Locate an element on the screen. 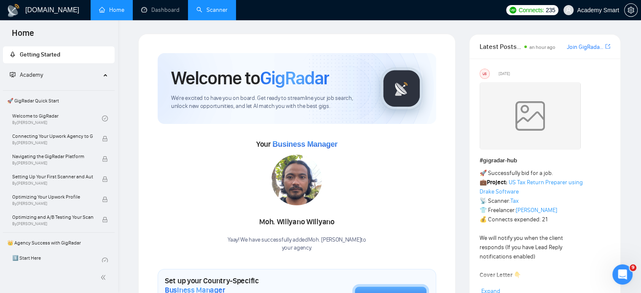 This screenshot has height=293, width=641. span: Setting Up Your First Scanner and Auto-Bidder is located at coordinates (53, 177).